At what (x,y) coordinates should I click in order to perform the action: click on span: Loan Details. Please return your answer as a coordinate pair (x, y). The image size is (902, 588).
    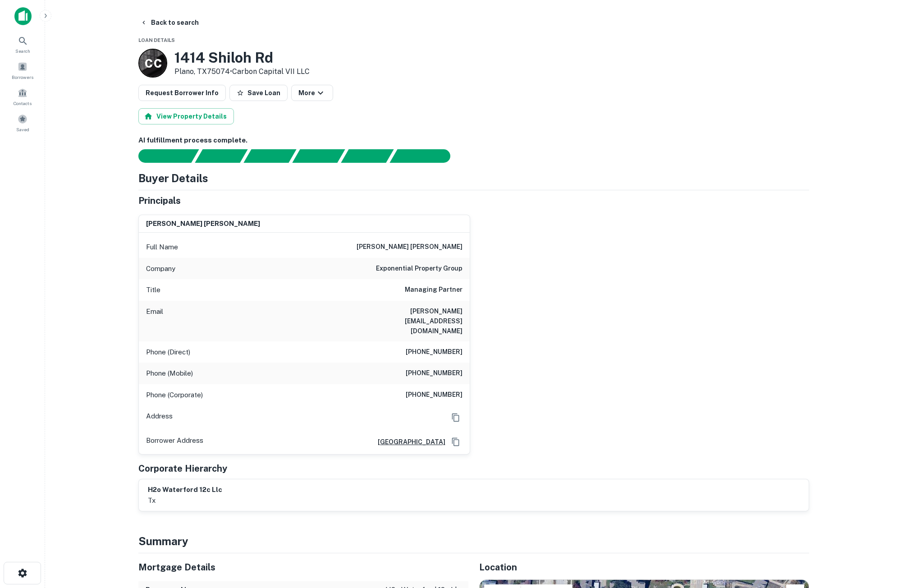
    Looking at the image, I should click on (156, 40).